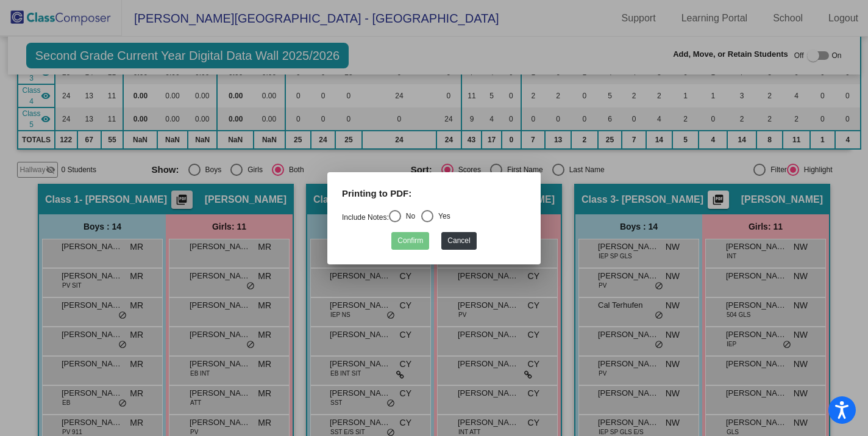 Image resolution: width=868 pixels, height=436 pixels. What do you see at coordinates (397, 216) in the screenshot?
I see `mat-radio-group: Select an option` at bounding box center [397, 216].